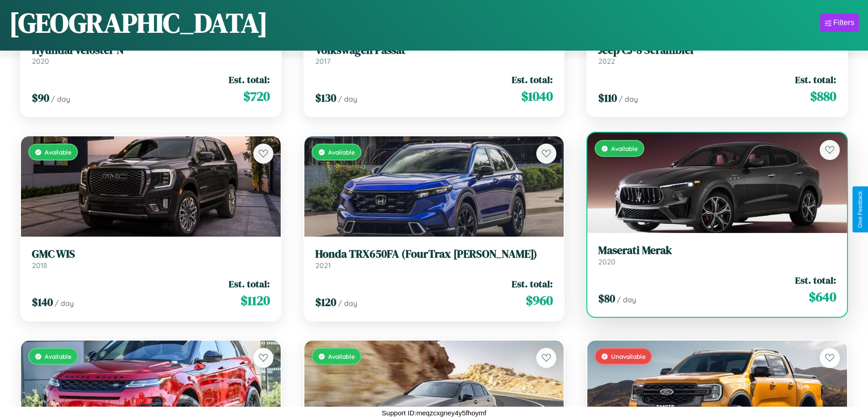 This screenshot has width=868, height=419. Describe the element at coordinates (434, 413) in the screenshot. I see `p: Support ID: meqzcxgney4y5fhoymf` at that location.